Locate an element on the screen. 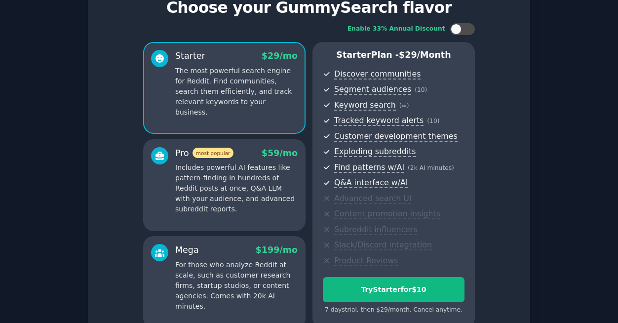 The height and width of the screenshot is (323, 618). span: Exploding subreddits is located at coordinates (375, 152).